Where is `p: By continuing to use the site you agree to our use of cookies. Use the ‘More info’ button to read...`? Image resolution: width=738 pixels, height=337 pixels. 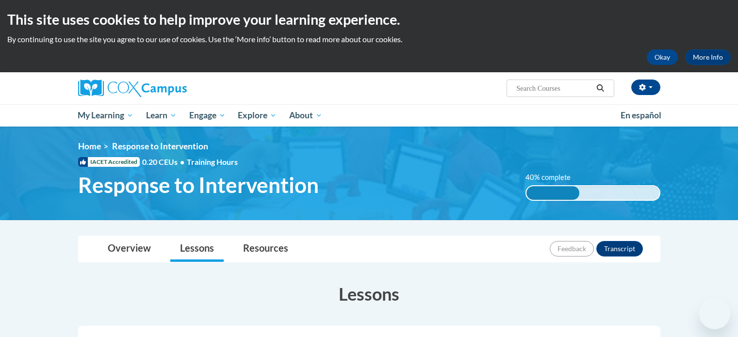 p: By continuing to use the site you agree to our use of cookies. Use the ‘More info’ button to read... is located at coordinates (369, 39).